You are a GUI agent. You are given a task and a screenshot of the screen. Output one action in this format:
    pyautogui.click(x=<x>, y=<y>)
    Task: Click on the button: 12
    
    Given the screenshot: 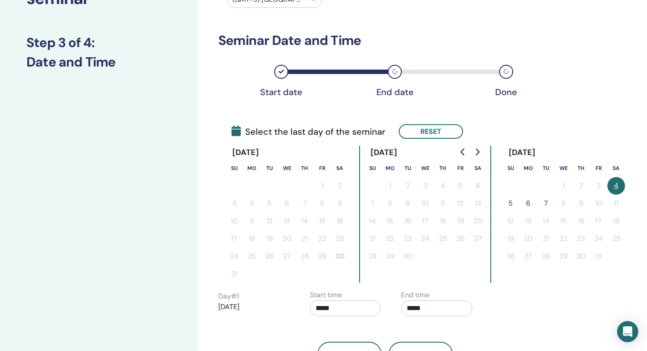 What is the action you would take?
    pyautogui.click(x=511, y=221)
    